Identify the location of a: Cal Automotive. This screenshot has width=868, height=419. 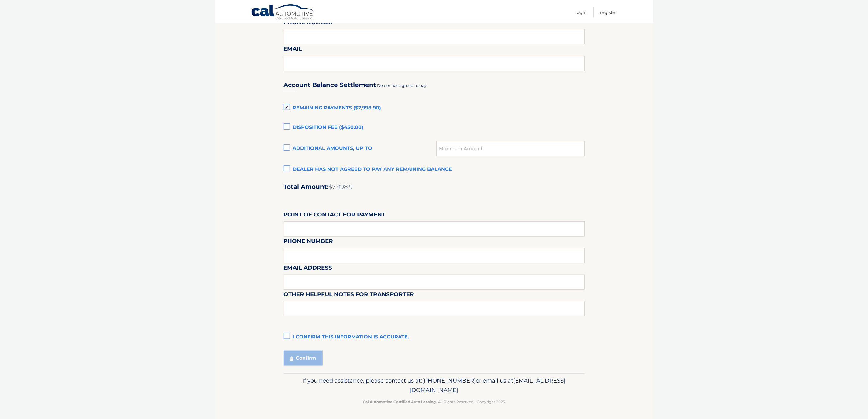
(283, 13).